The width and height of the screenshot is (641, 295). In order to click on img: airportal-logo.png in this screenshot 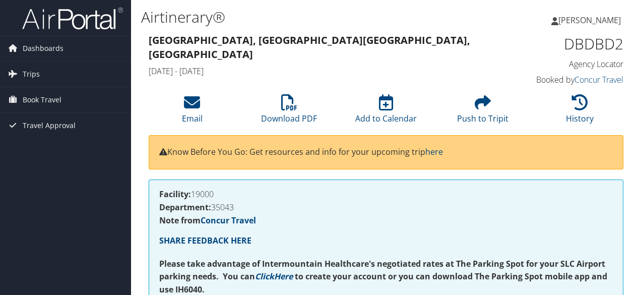, I will do `click(73, 18)`.